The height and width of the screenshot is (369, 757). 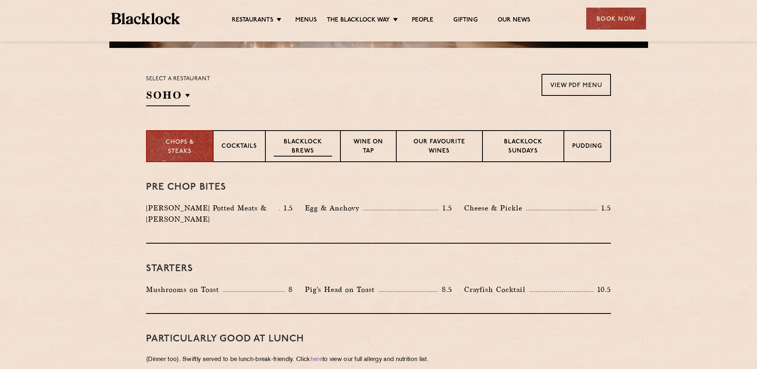 I want to click on a: Restaurants, so click(x=253, y=21).